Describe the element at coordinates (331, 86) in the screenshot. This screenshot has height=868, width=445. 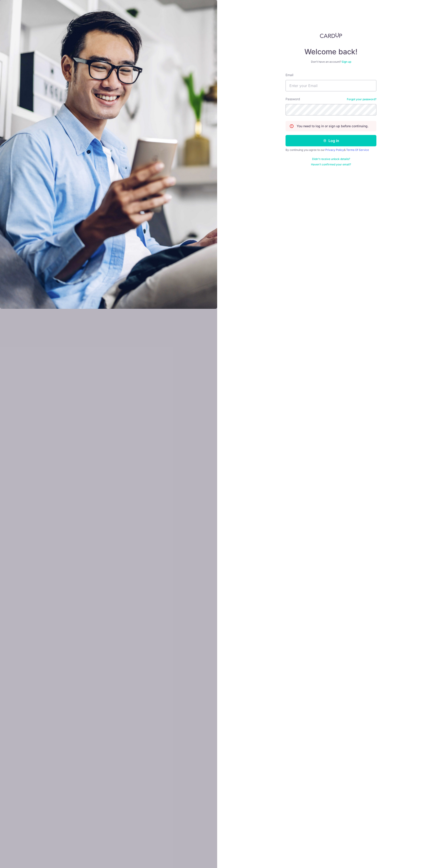
I see `input: Enter your Email` at that location.